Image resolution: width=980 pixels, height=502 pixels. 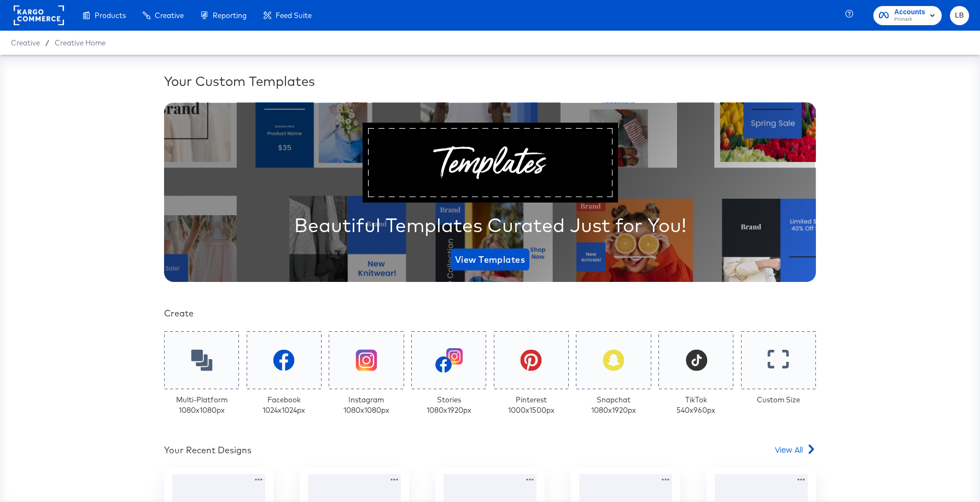 What do you see at coordinates (796, 452) in the screenshot?
I see `a: View All` at bounding box center [796, 452].